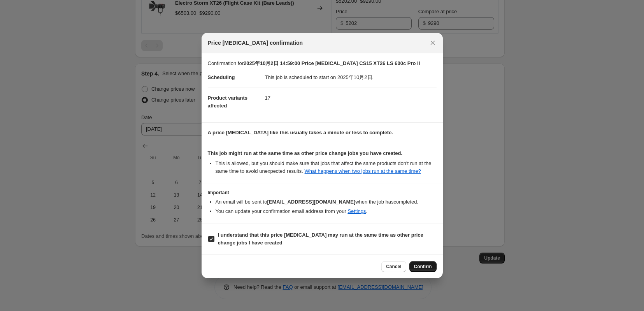 Image resolution: width=644 pixels, height=311 pixels. What do you see at coordinates (351, 98) in the screenshot?
I see `dd: 17` at bounding box center [351, 98].